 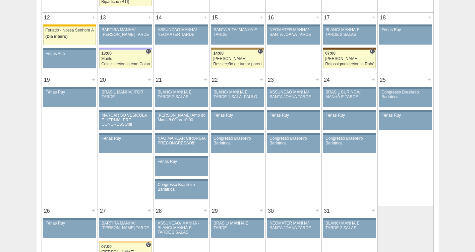 What do you see at coordinates (56, 37) in the screenshot?
I see `span: (Dia inteiro)` at bounding box center [56, 37].